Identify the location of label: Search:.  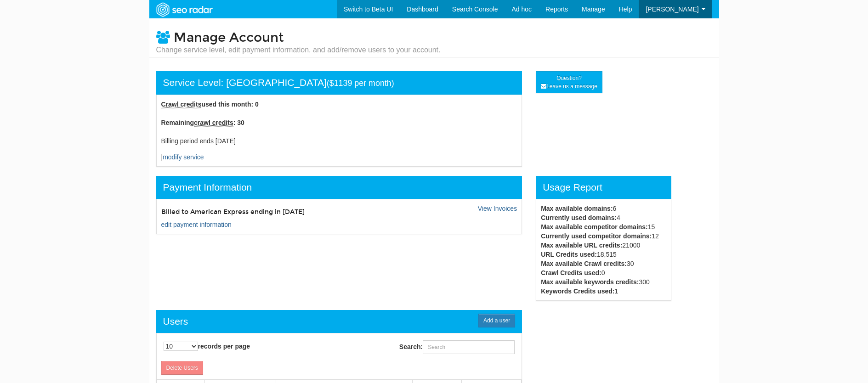
(457, 347).